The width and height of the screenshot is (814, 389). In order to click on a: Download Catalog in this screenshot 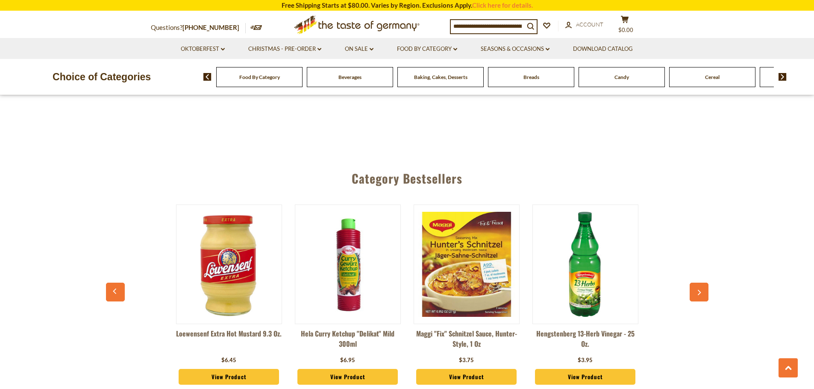, I will do `click(603, 49)`.